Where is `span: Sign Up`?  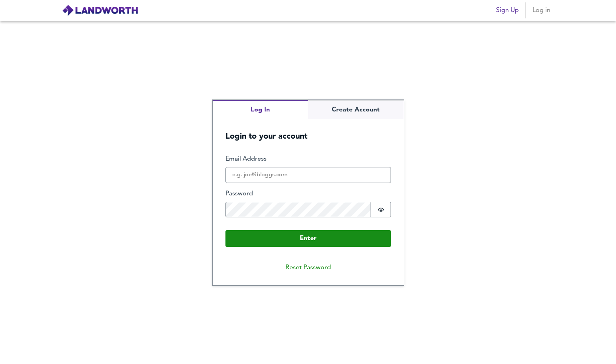 span: Sign Up is located at coordinates (507, 10).